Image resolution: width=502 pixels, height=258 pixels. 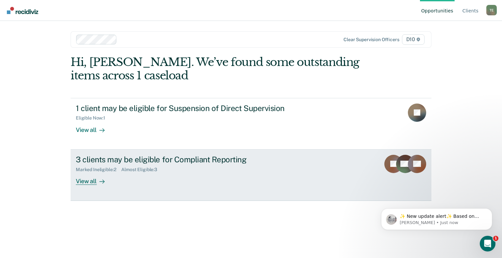 I want to click on div: Clear supervision officers, so click(x=371, y=40).